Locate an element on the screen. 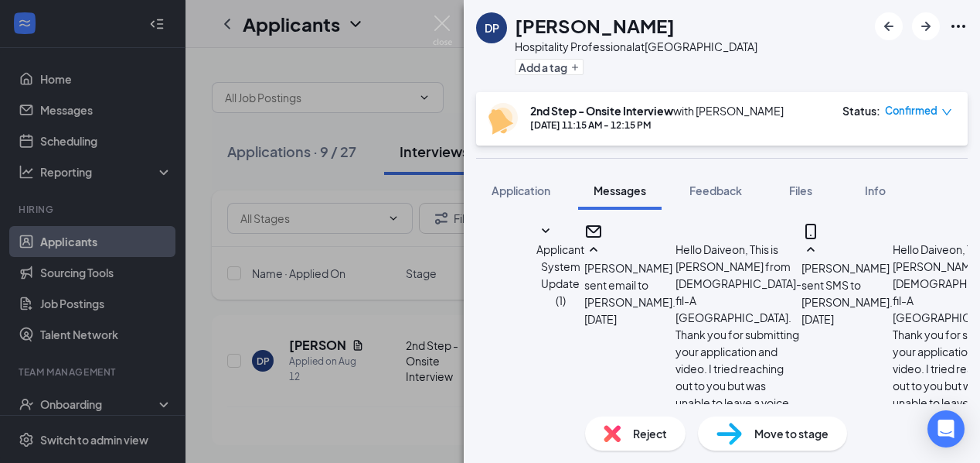 The height and width of the screenshot is (463, 980). svg: ArrowLeftNew is located at coordinates (889, 26).